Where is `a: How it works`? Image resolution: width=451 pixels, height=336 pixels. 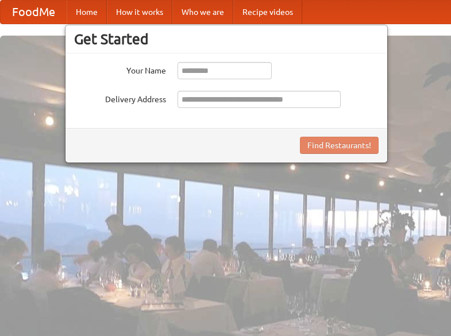
a: How it works is located at coordinates (140, 12).